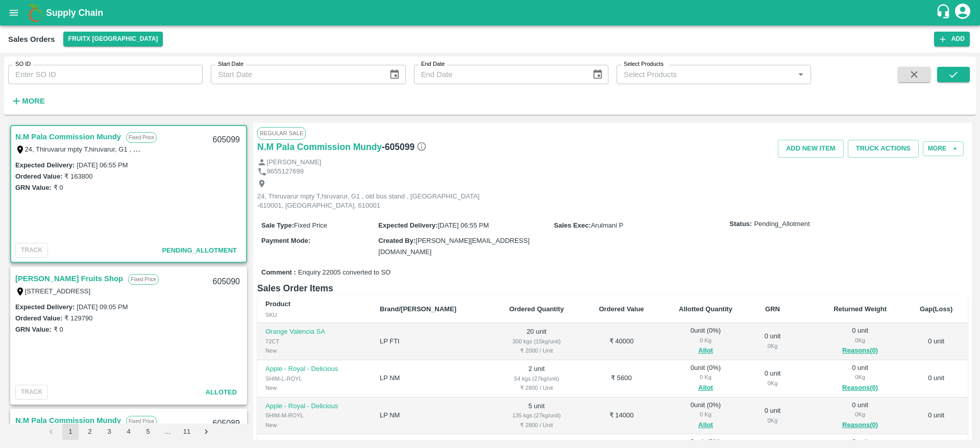  Describe the element at coordinates (314, 415) in the screenshot. I see `div: SHIM-M-ROYL` at that location.